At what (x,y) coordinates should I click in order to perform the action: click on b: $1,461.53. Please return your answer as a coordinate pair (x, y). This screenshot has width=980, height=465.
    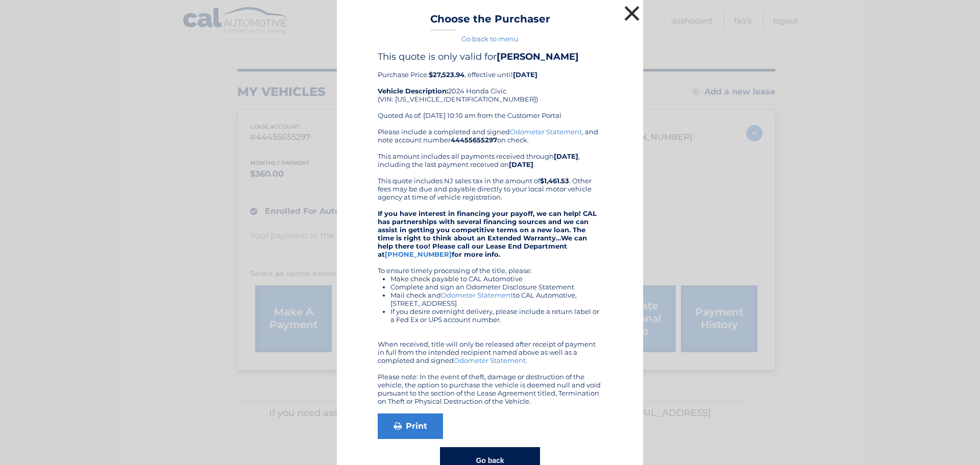
    Looking at the image, I should click on (554, 181).